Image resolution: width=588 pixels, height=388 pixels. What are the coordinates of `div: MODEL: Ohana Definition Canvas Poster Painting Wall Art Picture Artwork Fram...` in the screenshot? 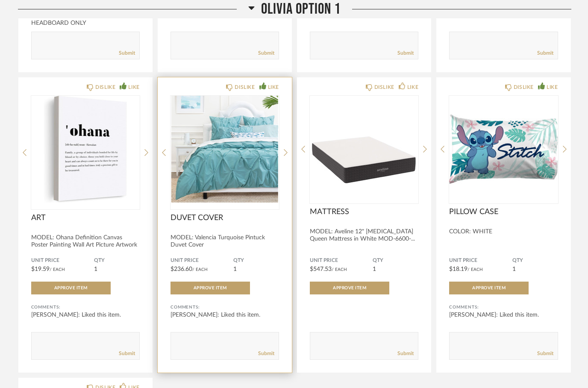 It's located at (85, 244).